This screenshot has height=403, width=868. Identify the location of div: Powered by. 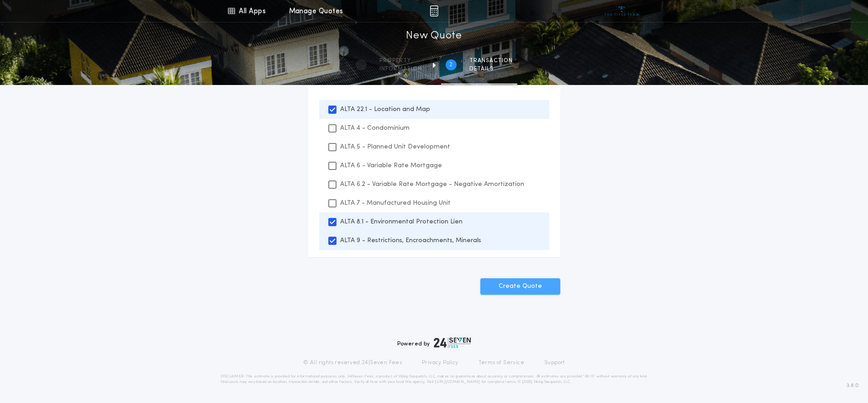
(434, 342).